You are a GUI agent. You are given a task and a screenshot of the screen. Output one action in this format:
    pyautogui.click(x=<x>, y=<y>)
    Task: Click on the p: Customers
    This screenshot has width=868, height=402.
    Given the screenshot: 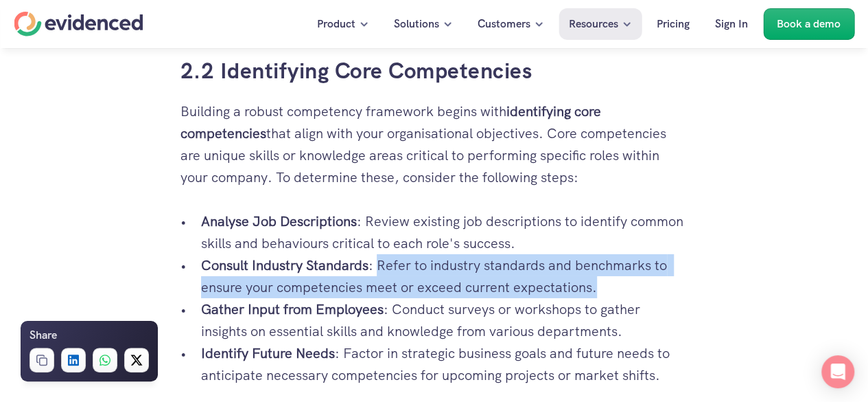 What is the action you would take?
    pyautogui.click(x=503, y=24)
    